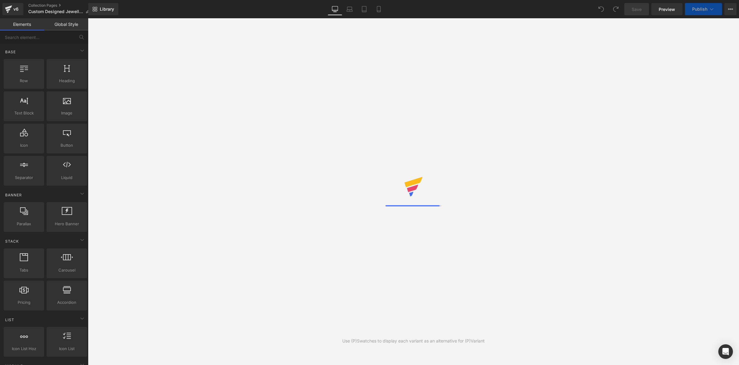 This screenshot has width=739, height=365. I want to click on div: Open Intercom Messenger, so click(726, 352).